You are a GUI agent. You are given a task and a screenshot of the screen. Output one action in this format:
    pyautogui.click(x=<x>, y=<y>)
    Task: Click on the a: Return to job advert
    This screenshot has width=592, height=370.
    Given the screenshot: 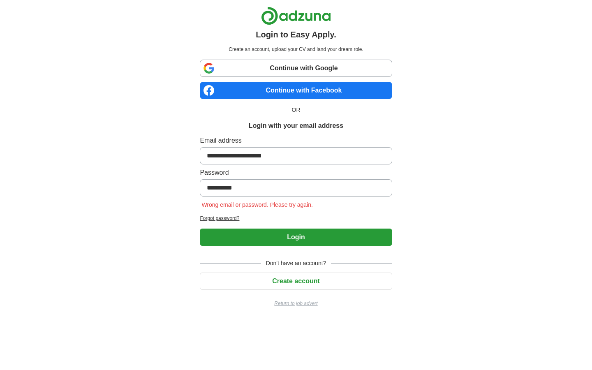 What is the action you would take?
    pyautogui.click(x=295, y=303)
    